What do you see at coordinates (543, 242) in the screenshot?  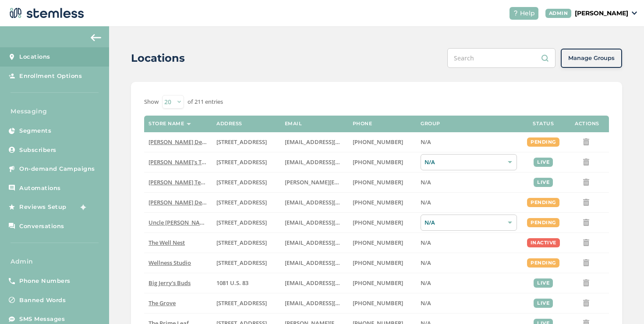 I see `div: inactive` at bounding box center [543, 242].